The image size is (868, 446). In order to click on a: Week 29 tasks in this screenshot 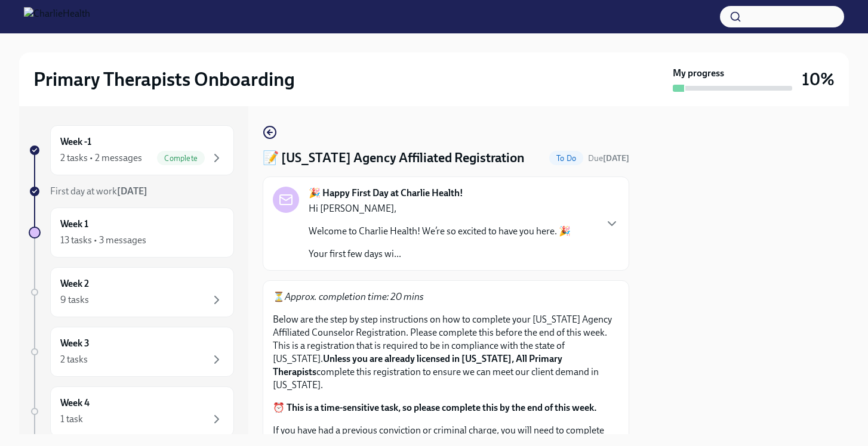, I will do `click(131, 292)`.